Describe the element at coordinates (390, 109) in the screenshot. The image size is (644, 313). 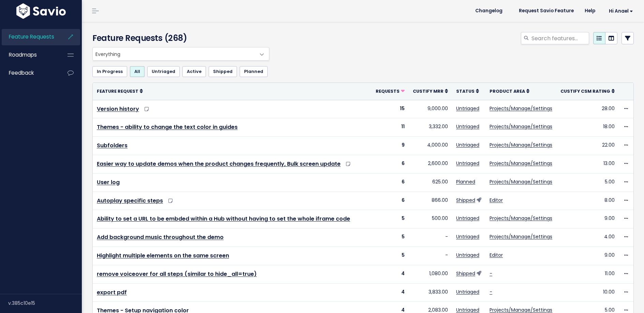
I see `td: 15` at that location.